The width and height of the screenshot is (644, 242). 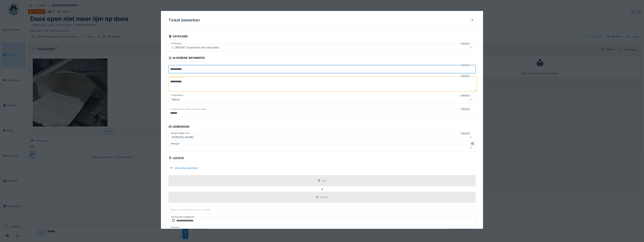 I want to click on label: Ondernomen acties / Actions taken, so click(x=189, y=109).